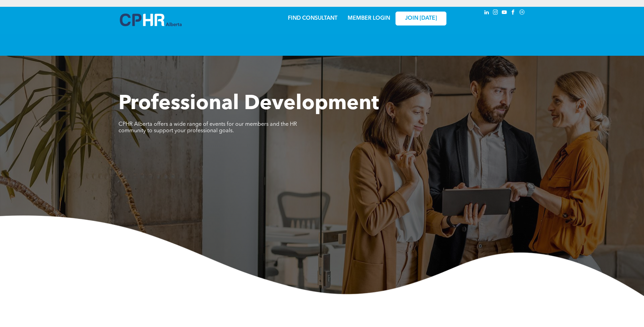  What do you see at coordinates (522, 13) in the screenshot?
I see `a: Social network` at bounding box center [522, 13].